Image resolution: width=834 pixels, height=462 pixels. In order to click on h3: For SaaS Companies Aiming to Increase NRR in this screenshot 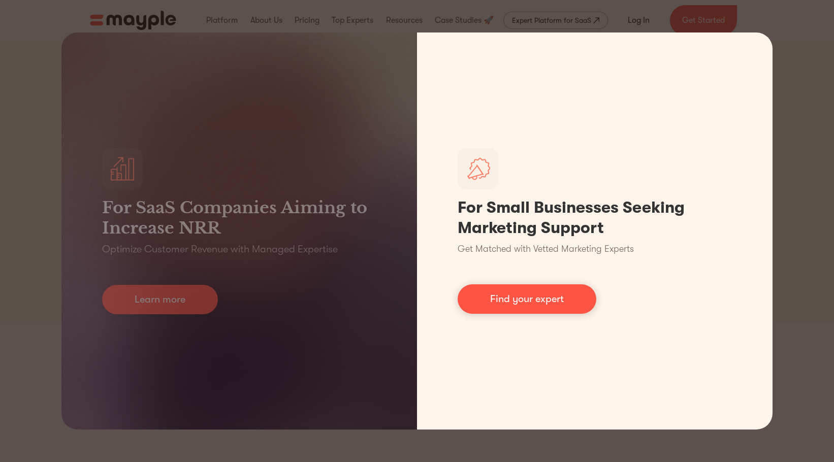, I will do `click(239, 218)`.